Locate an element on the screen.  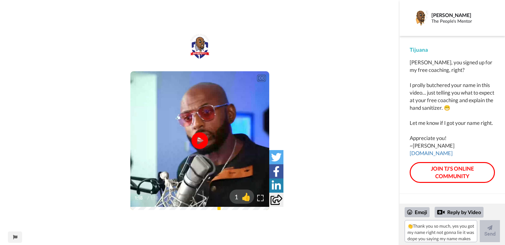
span: 1 is located at coordinates (234, 197).